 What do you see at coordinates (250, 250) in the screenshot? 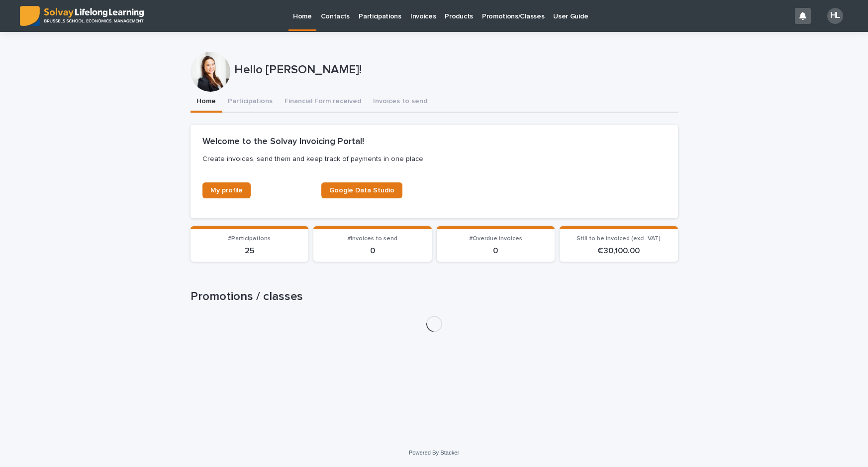
I see `p: 25` at bounding box center [250, 250].